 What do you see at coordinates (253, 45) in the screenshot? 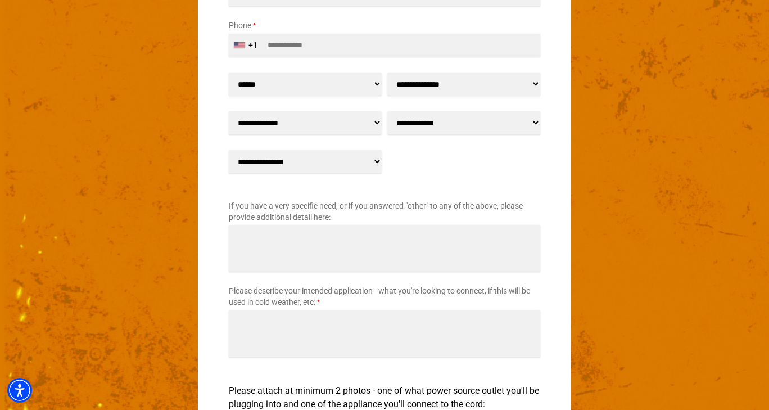
I see `div: +1` at bounding box center [253, 45].